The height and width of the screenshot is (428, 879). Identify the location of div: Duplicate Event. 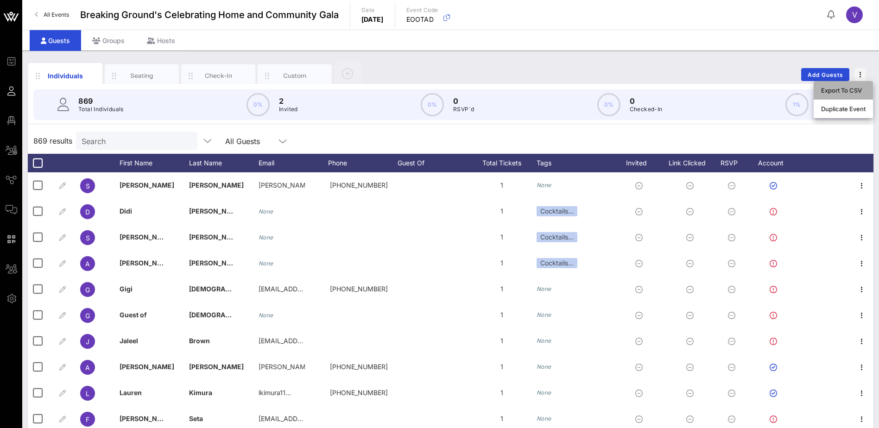
(843, 109).